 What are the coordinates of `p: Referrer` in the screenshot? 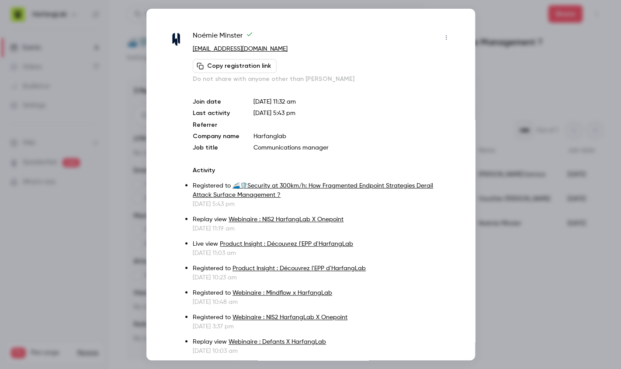 It's located at (216, 125).